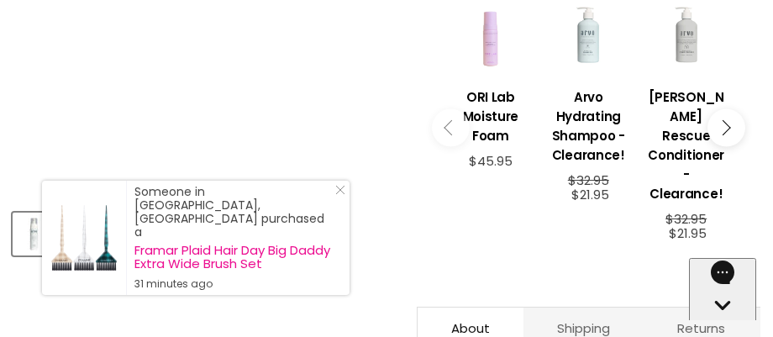 The height and width of the screenshot is (337, 773). Describe the element at coordinates (234, 257) in the screenshot. I see `a: Framar Plaid Hair Day Big Daddy Extra Wide Brush Set` at that location.